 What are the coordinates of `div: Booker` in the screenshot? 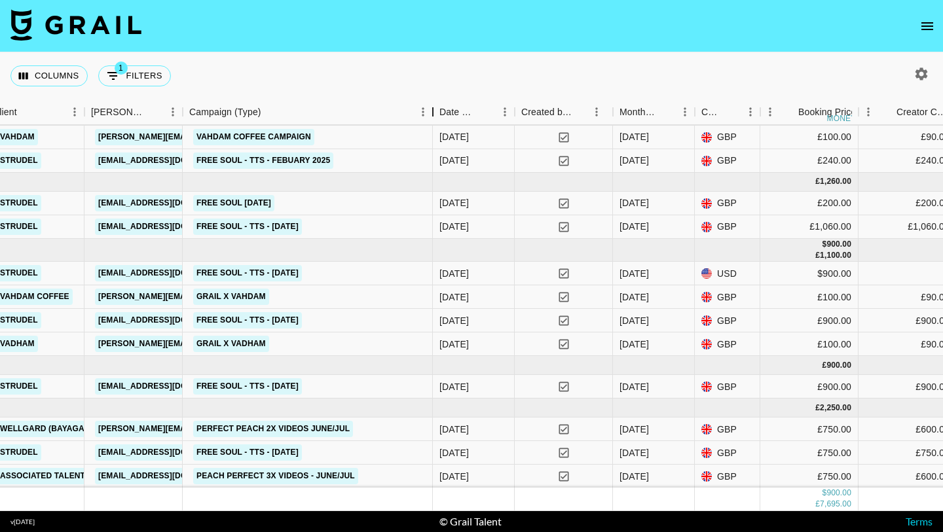 It's located at (134, 112).